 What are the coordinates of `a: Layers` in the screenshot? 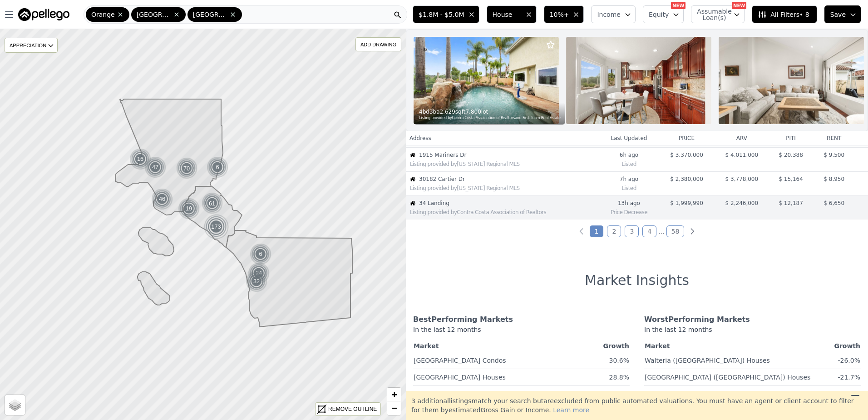 It's located at (15, 405).